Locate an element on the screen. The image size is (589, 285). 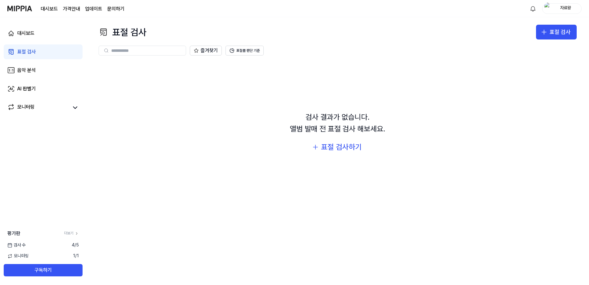
button: 즐겨찾기 is located at coordinates (206, 51).